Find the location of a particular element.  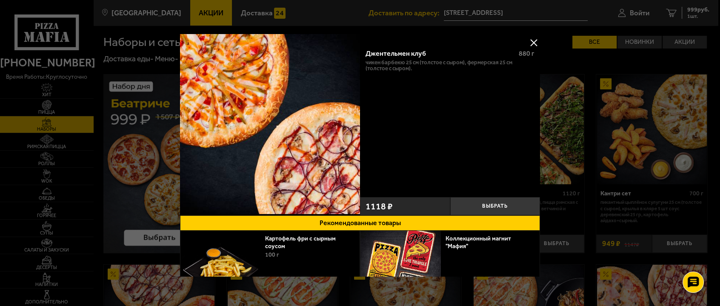

img: Джентельмен клуб is located at coordinates (270, 124).